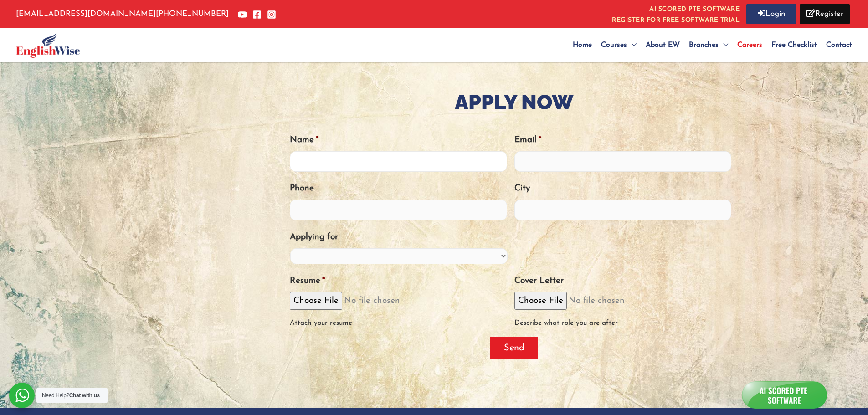  Describe the element at coordinates (528, 140) in the screenshot. I see `label: Email` at that location.